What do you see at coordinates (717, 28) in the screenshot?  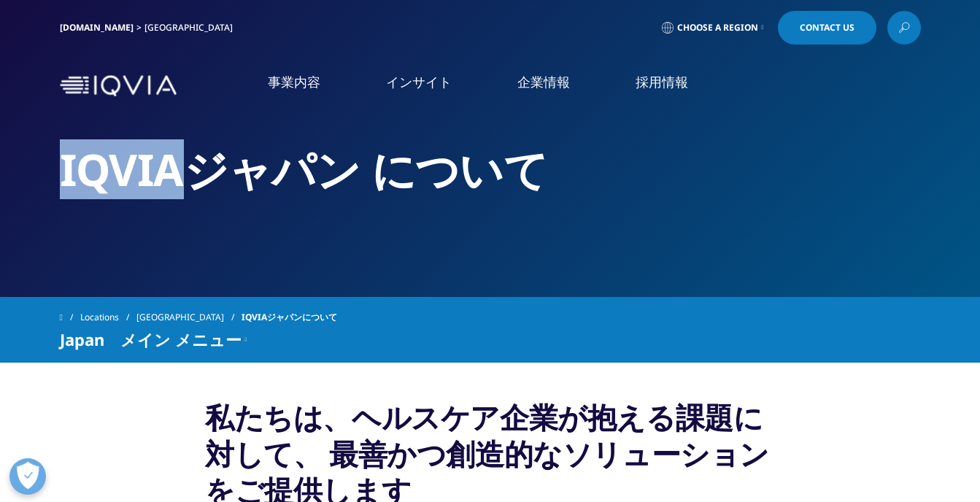 I see `span: Choose a Region` at bounding box center [717, 28].